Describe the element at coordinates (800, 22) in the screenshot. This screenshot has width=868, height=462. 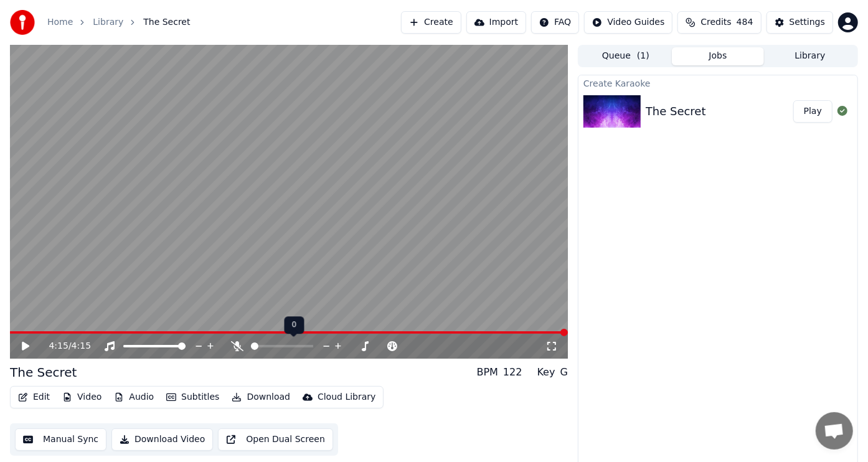
I see `button: Settings` at that location.